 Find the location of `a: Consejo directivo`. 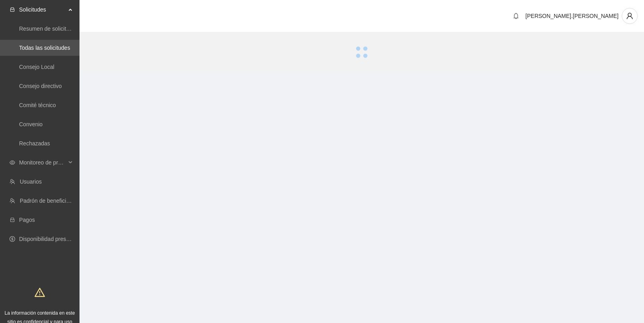

a: Consejo directivo is located at coordinates (40, 86).